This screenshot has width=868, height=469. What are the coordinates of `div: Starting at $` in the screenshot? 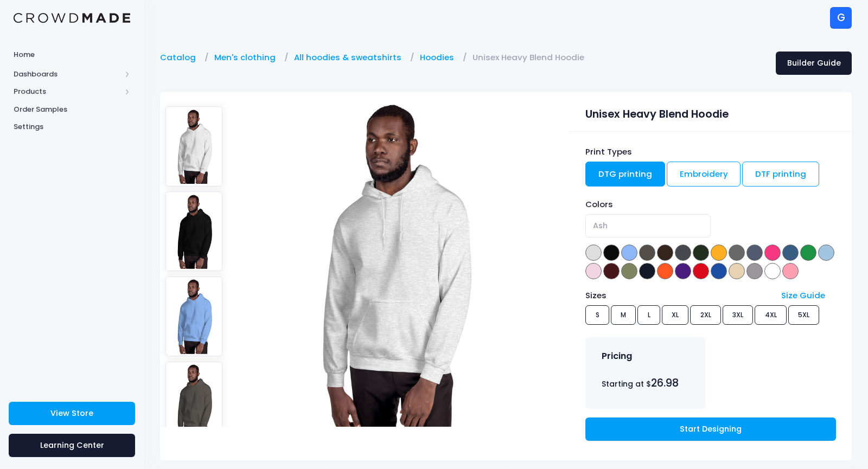 It's located at (646, 383).